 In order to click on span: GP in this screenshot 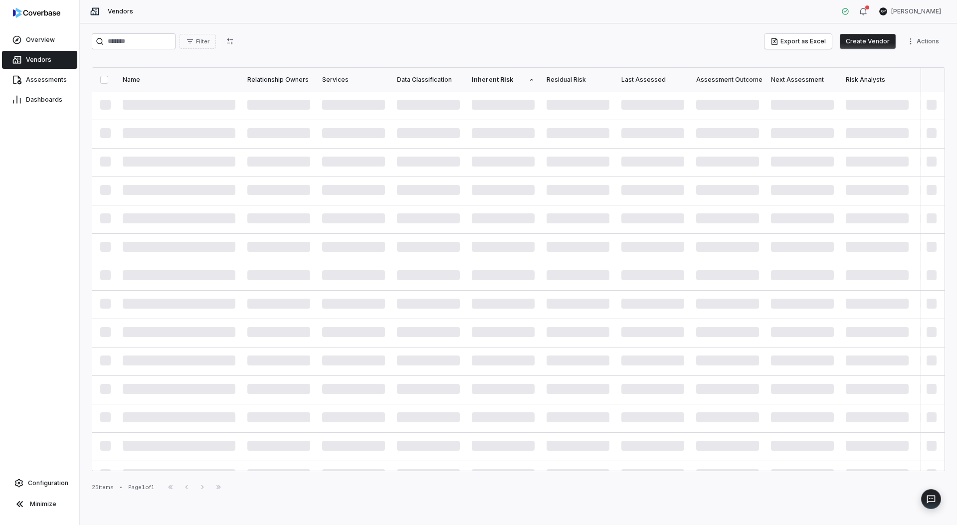, I will do `click(883, 11)`.